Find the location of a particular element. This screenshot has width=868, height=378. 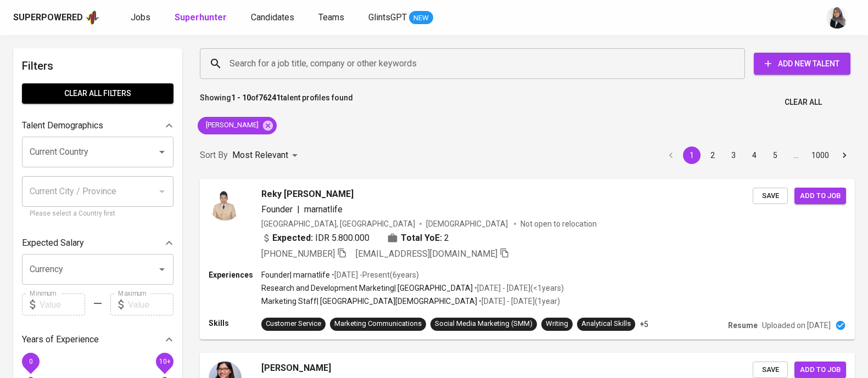

p: +5 is located at coordinates (644, 324).